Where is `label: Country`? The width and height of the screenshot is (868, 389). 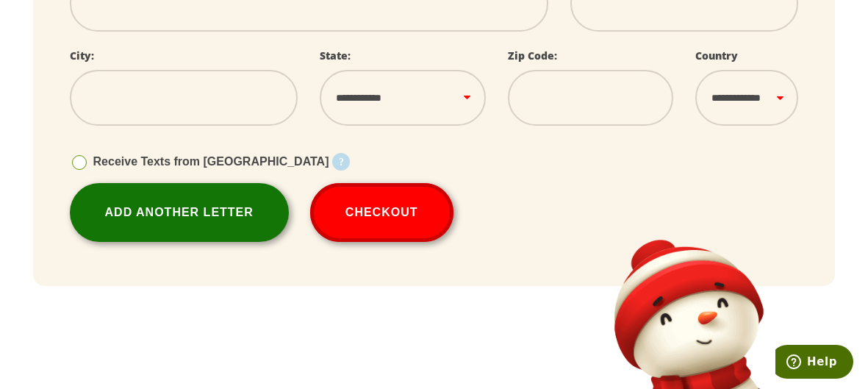
label: Country is located at coordinates (717, 55).